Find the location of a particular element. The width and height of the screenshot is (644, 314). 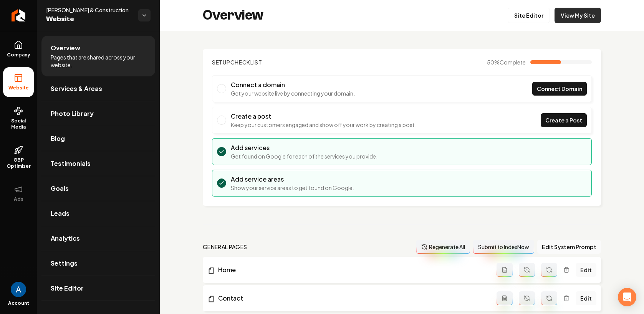

a: Company is located at coordinates (18, 49).